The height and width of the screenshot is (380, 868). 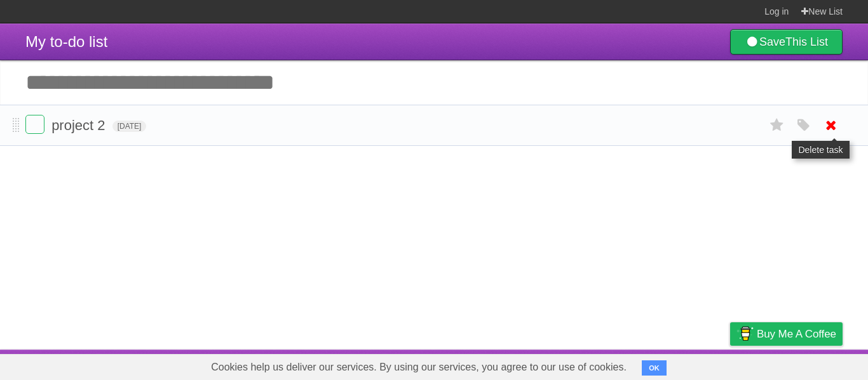 I want to click on img: Buy me a coffee, so click(x=745, y=334).